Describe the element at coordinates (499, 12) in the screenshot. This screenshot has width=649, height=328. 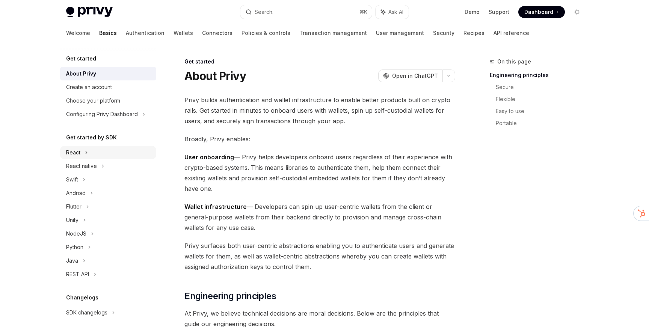
I see `a: Support` at that location.